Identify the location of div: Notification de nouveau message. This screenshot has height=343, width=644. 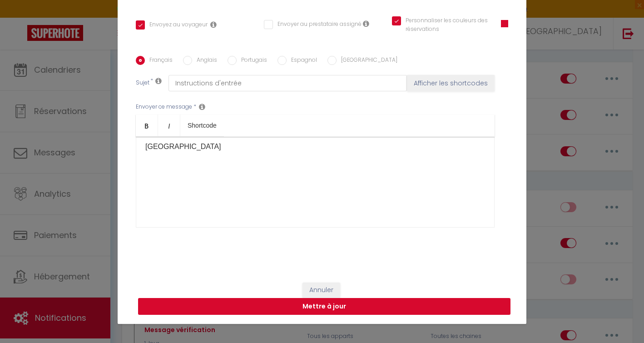
(31, 7).